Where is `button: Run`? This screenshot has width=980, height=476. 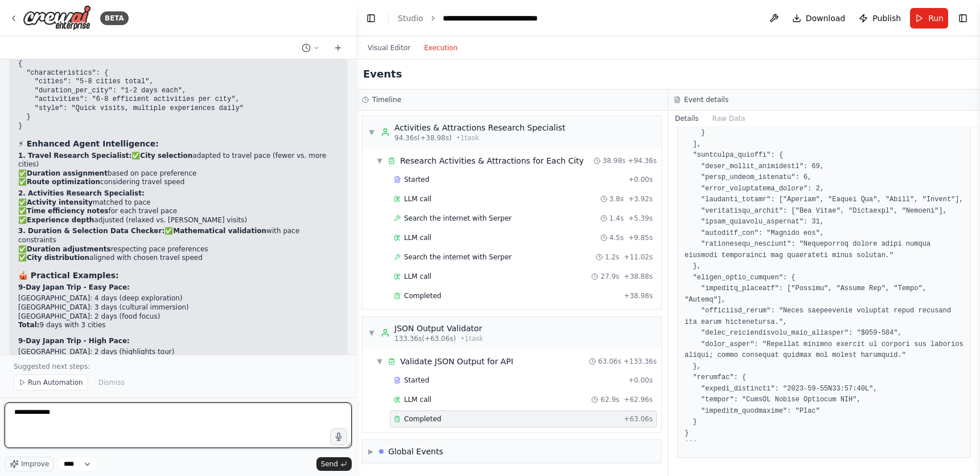 button: Run is located at coordinates (929, 18).